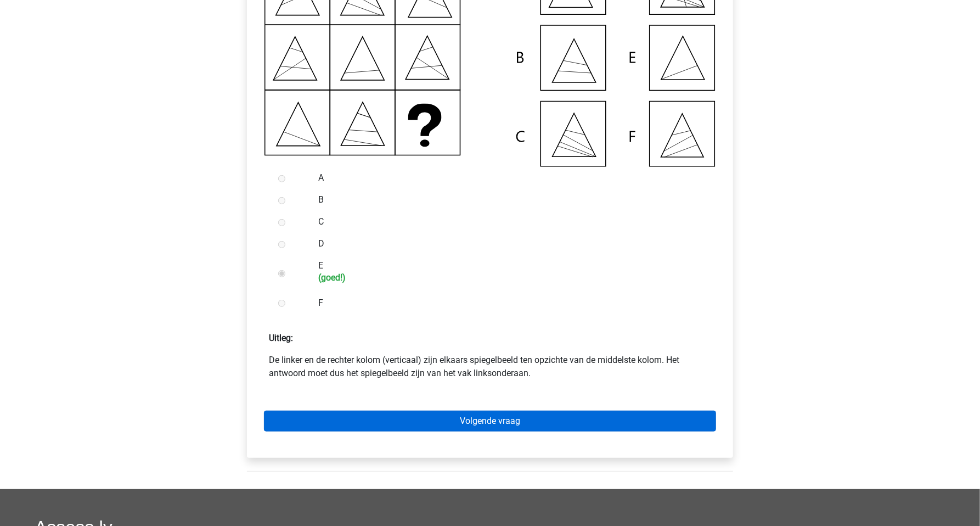  What do you see at coordinates (490, 421) in the screenshot?
I see `a: Volgende vraag` at bounding box center [490, 421].